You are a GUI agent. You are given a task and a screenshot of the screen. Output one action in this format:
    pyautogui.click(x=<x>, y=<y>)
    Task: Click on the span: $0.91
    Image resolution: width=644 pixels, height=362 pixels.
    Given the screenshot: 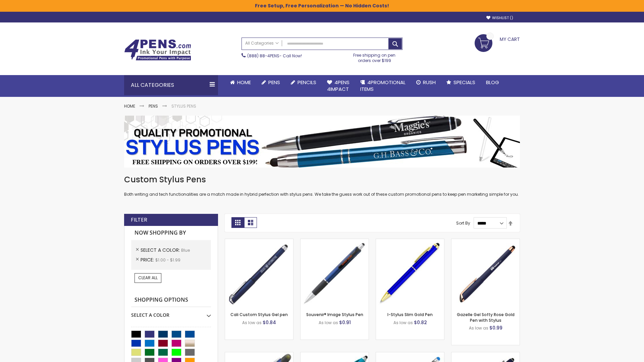 What is the action you would take?
    pyautogui.click(x=345, y=323)
    